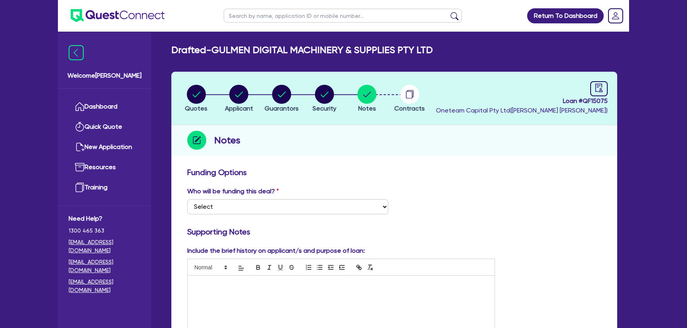 This screenshot has height=328, width=687. I want to click on a: audit, so click(599, 89).